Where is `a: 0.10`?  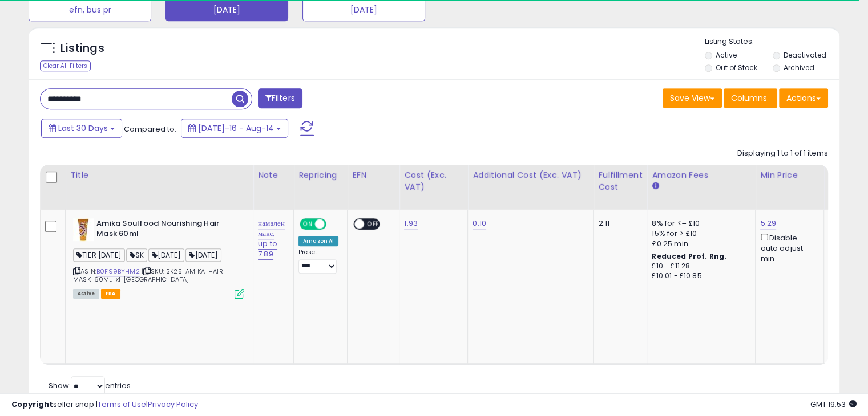 a: 0.10 is located at coordinates (479, 224).